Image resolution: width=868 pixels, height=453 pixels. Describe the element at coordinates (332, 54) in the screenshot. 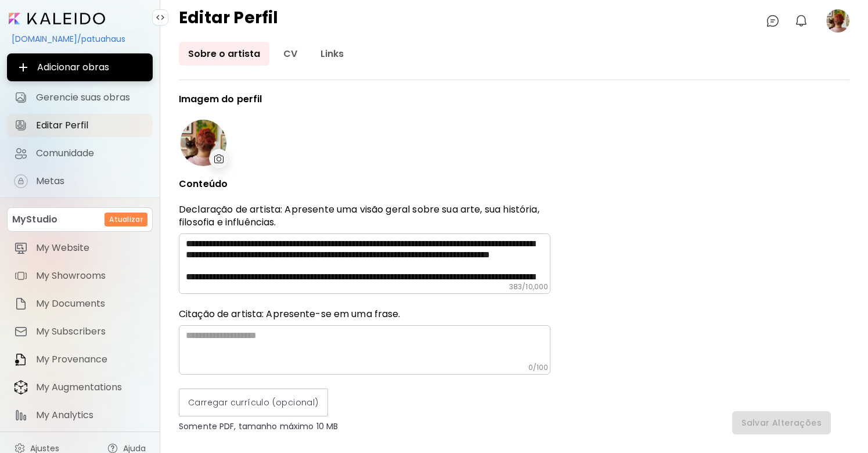

I see `a: Links` at that location.